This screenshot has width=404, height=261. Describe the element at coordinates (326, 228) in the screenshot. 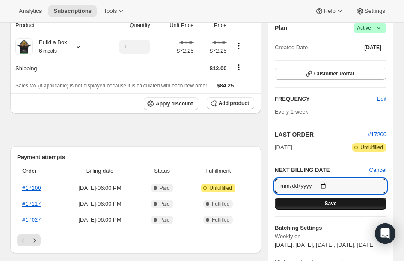

I see `h6: Batching Settings` at that location.